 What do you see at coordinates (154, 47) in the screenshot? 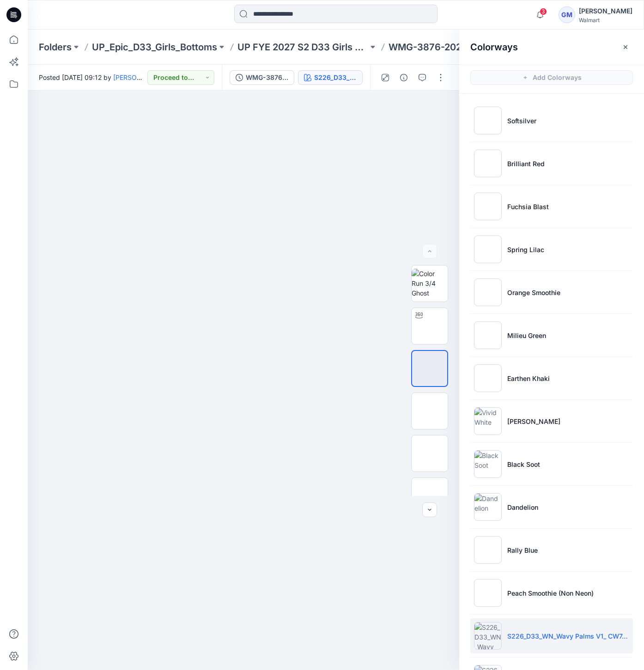
I see `a: UP_Epic_D33_Girls_Bottoms` at bounding box center [154, 47].